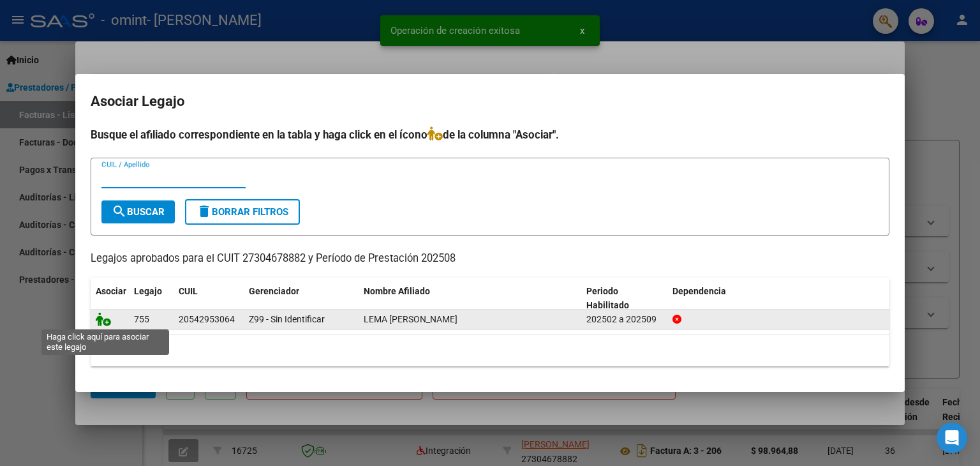 The height and width of the screenshot is (466, 980). I want to click on div: 202502 a 202509, so click(624, 319).